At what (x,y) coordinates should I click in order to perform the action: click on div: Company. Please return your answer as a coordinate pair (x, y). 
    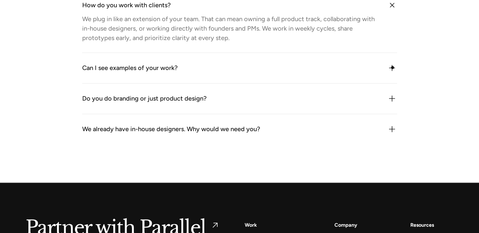
    Looking at the image, I should click on (346, 225).